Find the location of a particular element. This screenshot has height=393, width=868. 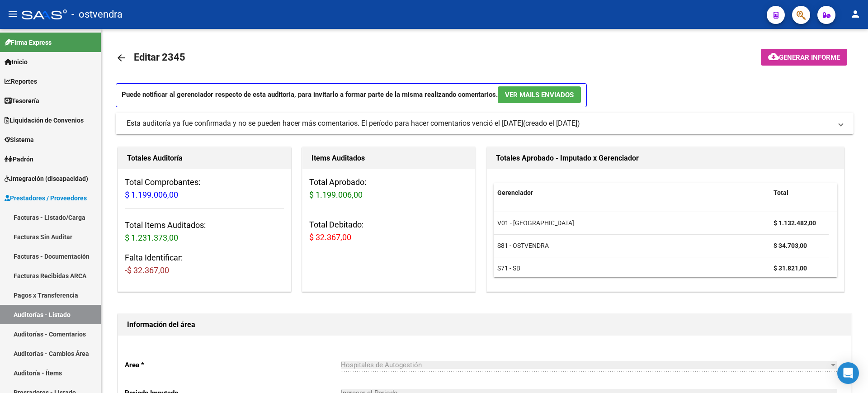

span: $ 32.367,00 is located at coordinates (330, 237).